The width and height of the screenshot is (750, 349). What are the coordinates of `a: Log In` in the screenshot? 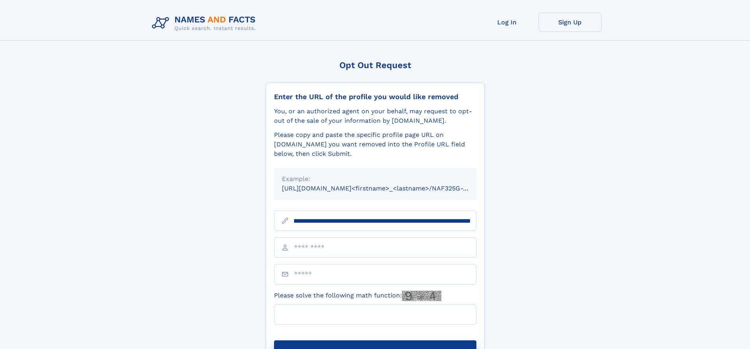 It's located at (507, 22).